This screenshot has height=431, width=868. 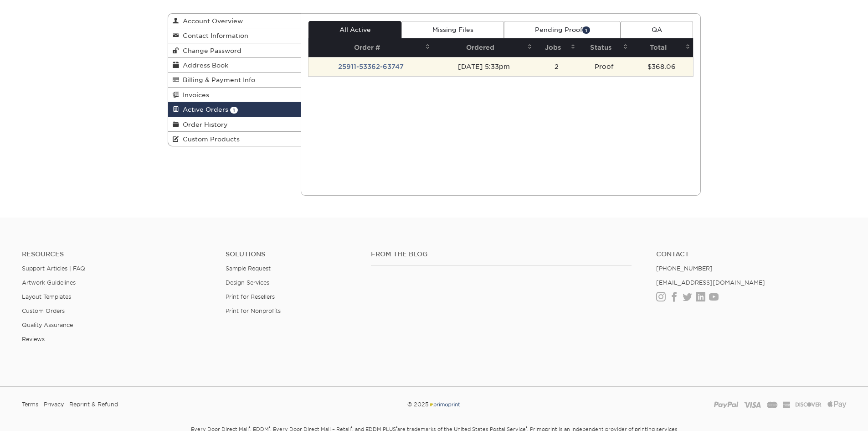 I want to click on a: Billing & Payment Info, so click(x=234, y=80).